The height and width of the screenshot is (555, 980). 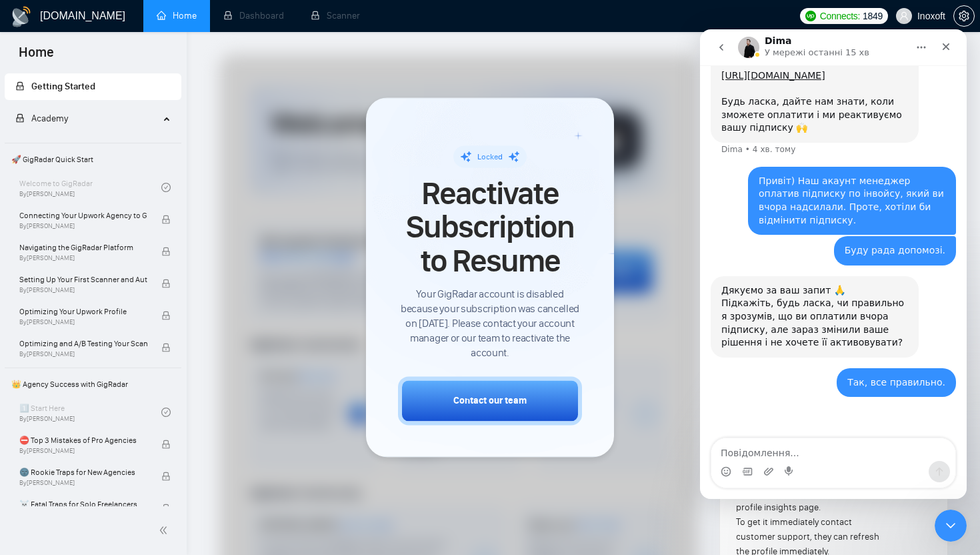 I want to click on button: Contact our team, so click(x=490, y=401).